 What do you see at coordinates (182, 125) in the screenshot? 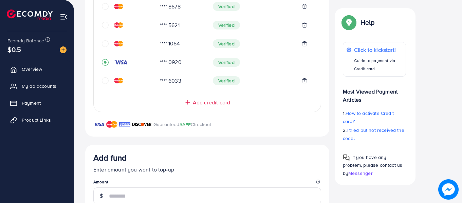
I see `p: Guaranteed Checkout` at bounding box center [182, 125].